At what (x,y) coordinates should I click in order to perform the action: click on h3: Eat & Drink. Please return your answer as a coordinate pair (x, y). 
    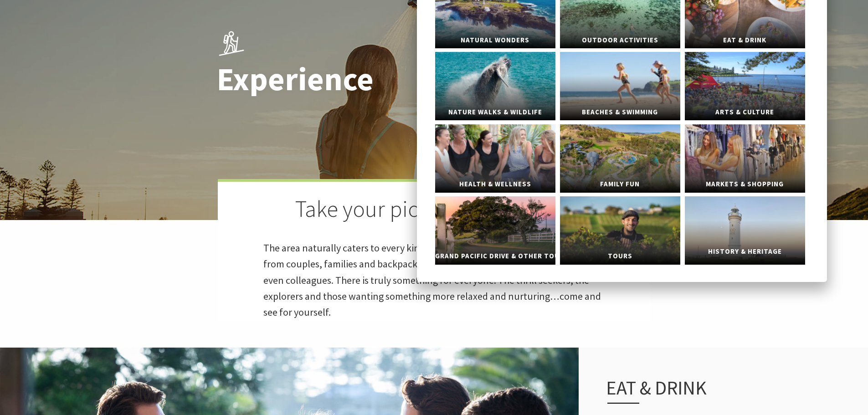
    Looking at the image, I should click on (697, 390).